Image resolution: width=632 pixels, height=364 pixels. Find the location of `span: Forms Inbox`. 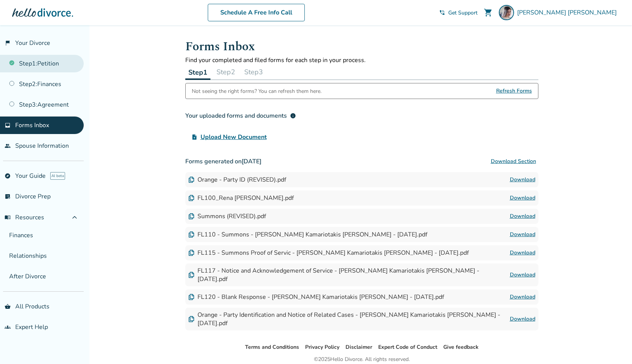

span: Forms Inbox is located at coordinates (32, 125).